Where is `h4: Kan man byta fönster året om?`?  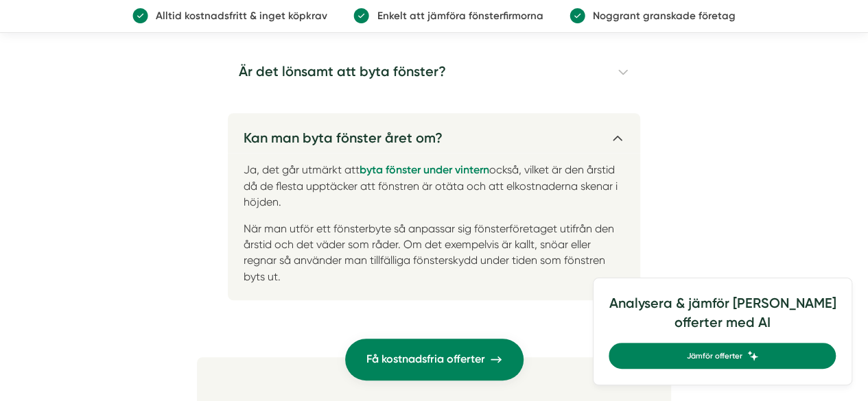 h4: Kan man byta fönster året om? is located at coordinates (434, 133).